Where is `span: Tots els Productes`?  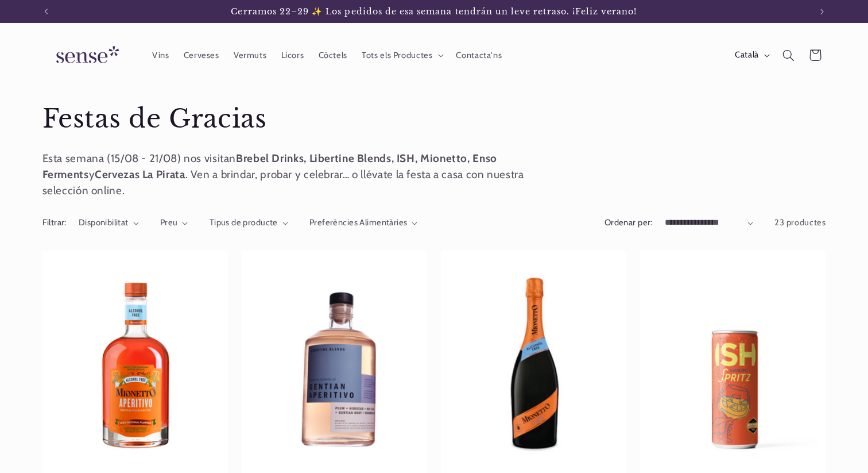
span: Tots els Productes is located at coordinates (397, 55).